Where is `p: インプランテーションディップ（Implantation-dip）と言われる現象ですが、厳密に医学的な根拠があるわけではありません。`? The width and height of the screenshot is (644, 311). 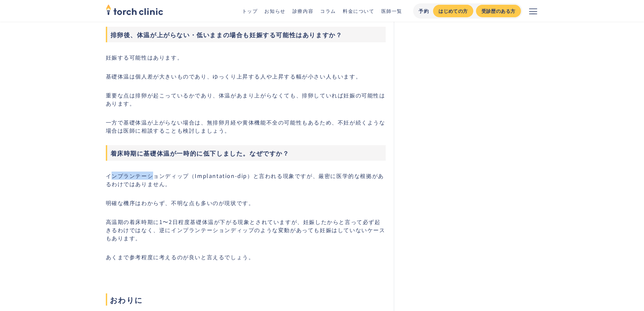
p: インプランテーションディップ（Implantation-dip）と言われる現象ですが、厳密に医学的な根拠があるわけではありません。 is located at coordinates (246, 180).